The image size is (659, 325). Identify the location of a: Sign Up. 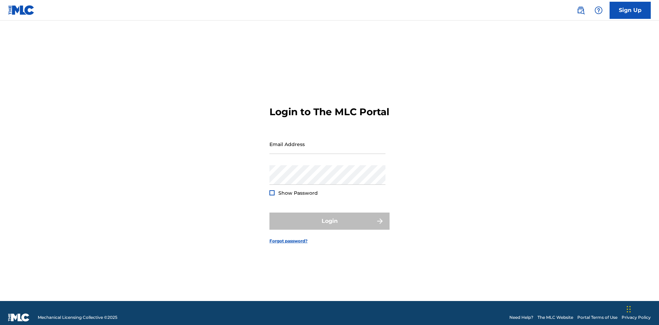
(630, 10).